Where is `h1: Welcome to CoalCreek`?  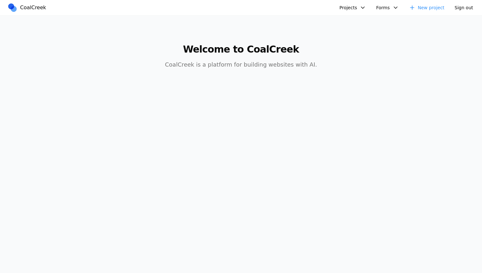
h1: Welcome to CoalCreek is located at coordinates (241, 49).